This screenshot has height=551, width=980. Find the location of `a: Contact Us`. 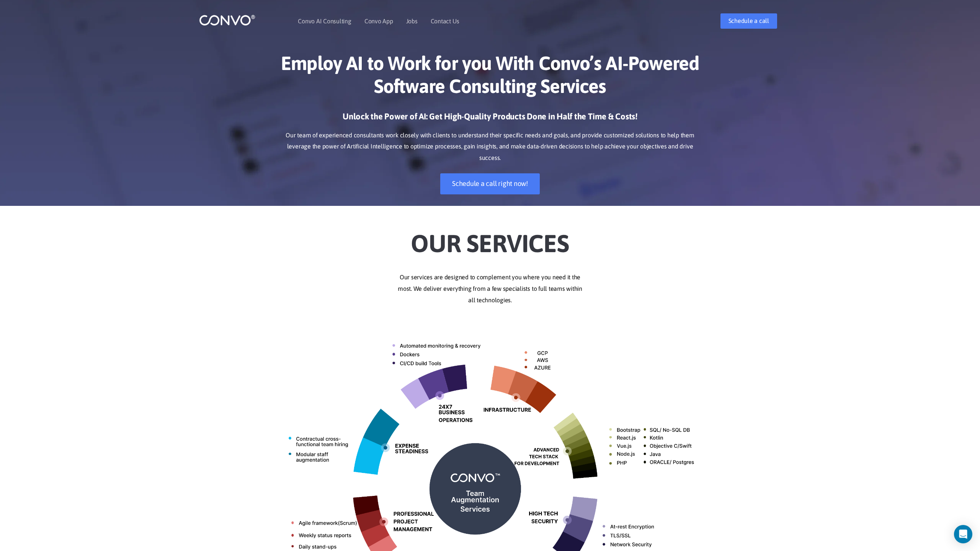

a: Contact Us is located at coordinates (445, 21).